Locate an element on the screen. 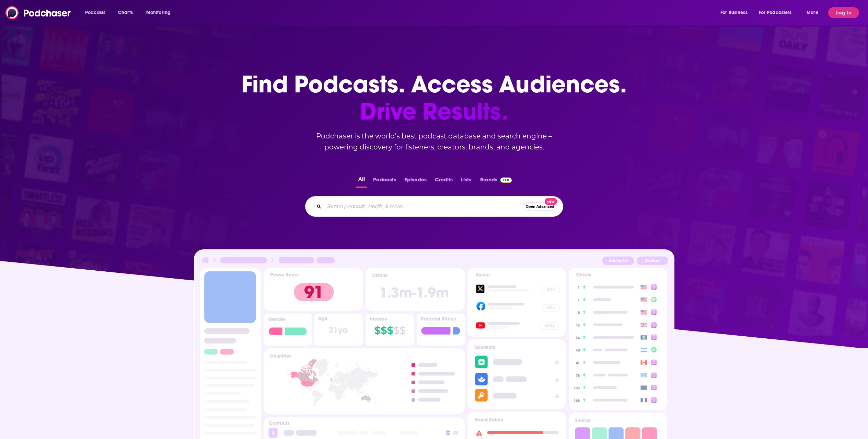 This screenshot has height=439, width=868. a: BrandsPodchaser Pro is located at coordinates (496, 181).